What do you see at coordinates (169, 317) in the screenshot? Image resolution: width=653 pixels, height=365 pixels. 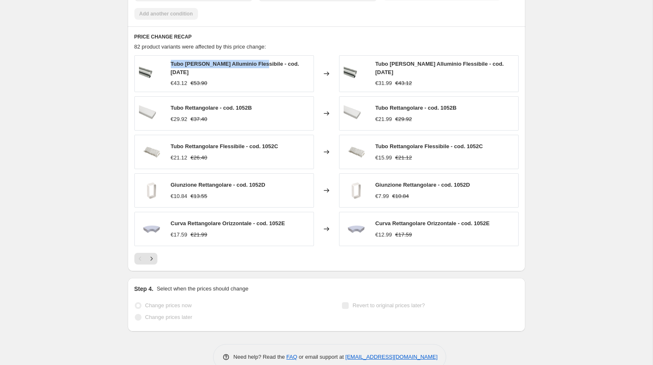 I see `span: Change prices later` at bounding box center [169, 317].